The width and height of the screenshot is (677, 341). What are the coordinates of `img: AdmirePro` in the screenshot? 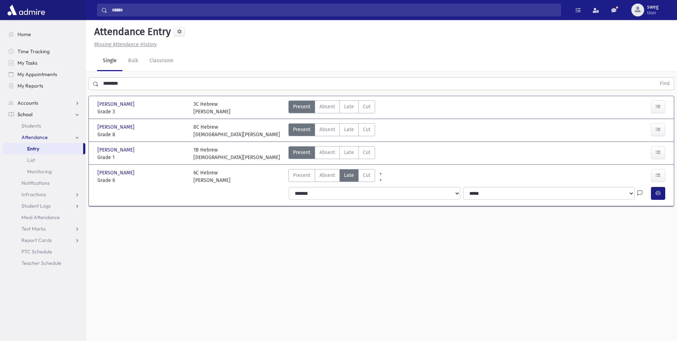 It's located at (26, 10).